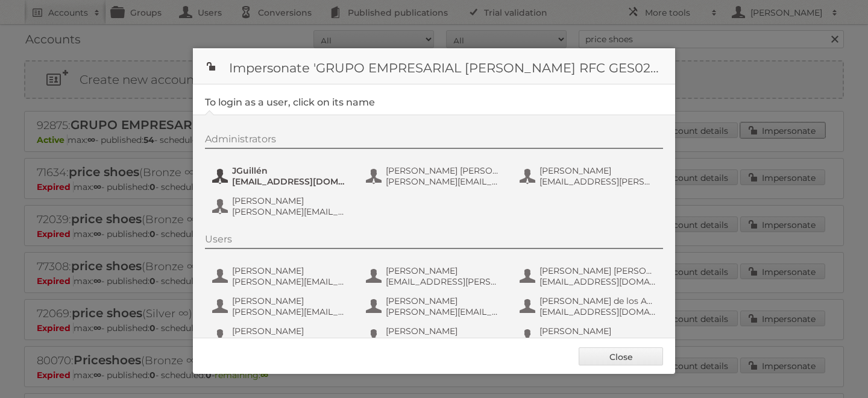 Image resolution: width=868 pixels, height=398 pixels. I want to click on a: Close, so click(621, 357).